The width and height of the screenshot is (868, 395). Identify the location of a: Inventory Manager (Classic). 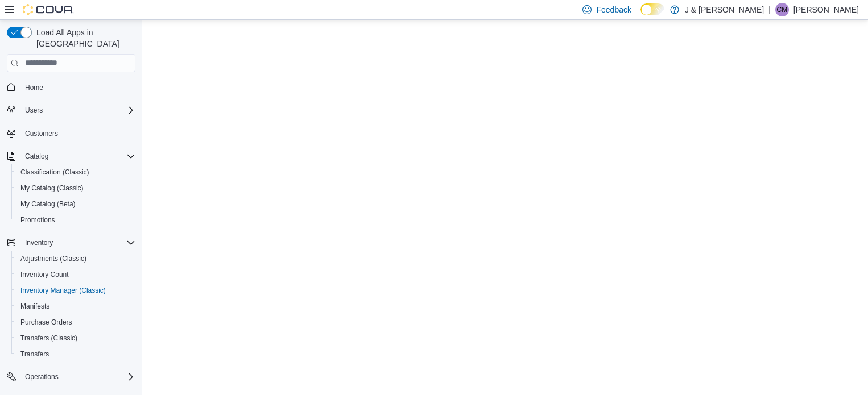
(63, 290).